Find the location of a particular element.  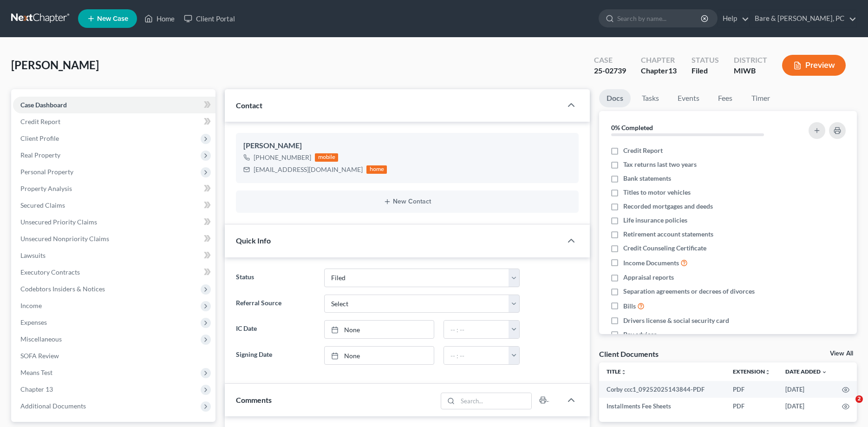

a: Events is located at coordinates (689, 98).